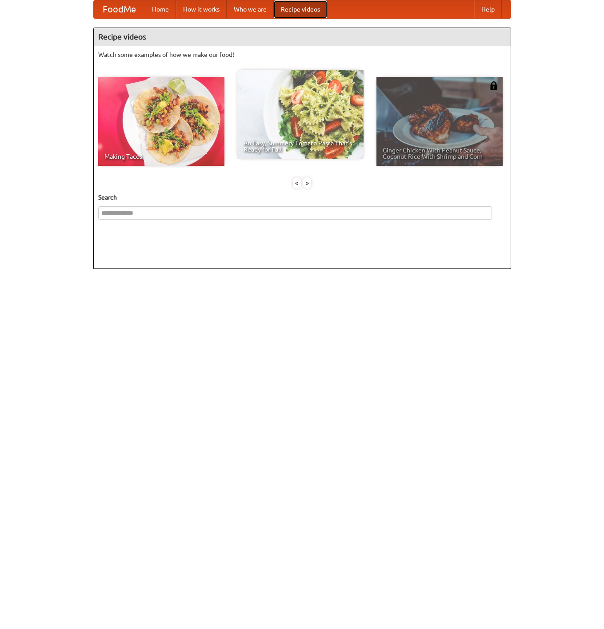 This screenshot has height=629, width=604. Describe the element at coordinates (302, 197) in the screenshot. I see `h5: Search` at that location.